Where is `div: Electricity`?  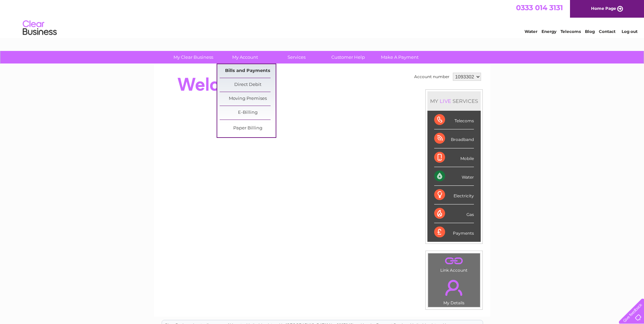
div: Electricity is located at coordinates (454, 195).